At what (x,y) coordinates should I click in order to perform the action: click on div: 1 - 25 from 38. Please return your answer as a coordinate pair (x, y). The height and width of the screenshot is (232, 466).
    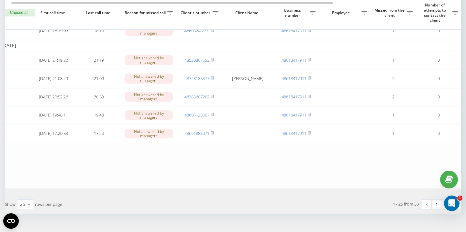
    Looking at the image, I should click on (405, 204).